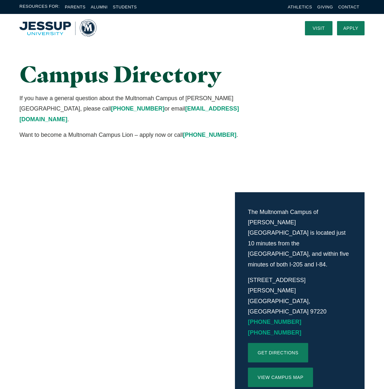 The image size is (384, 389). I want to click on a: Parents, so click(75, 7).